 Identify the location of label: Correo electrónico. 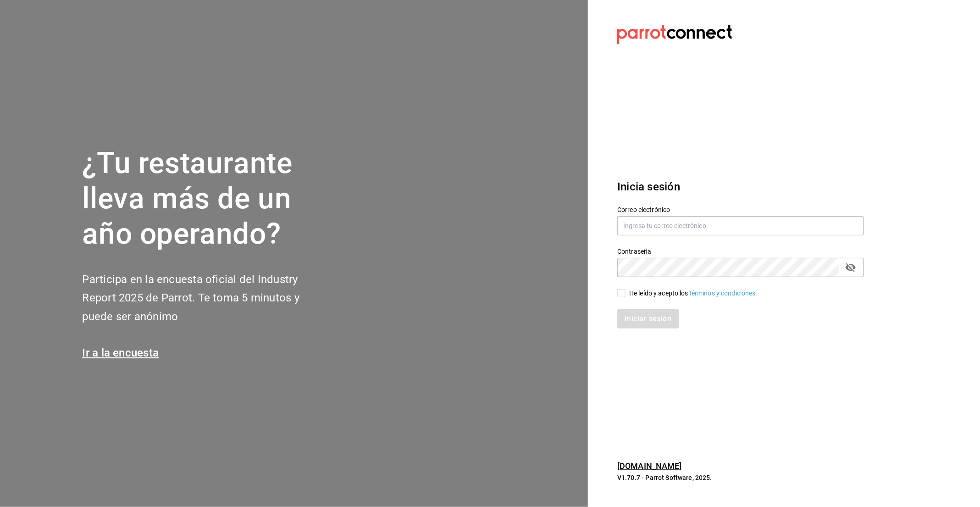
(740, 210).